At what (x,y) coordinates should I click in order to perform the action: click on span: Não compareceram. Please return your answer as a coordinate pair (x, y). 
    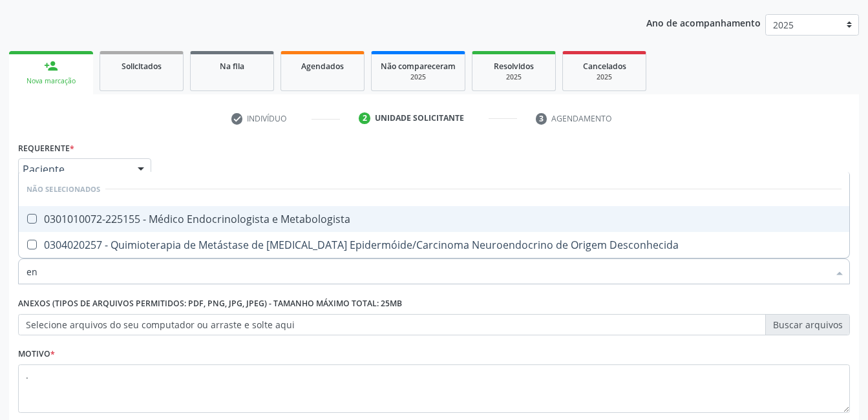
    Looking at the image, I should click on (418, 66).